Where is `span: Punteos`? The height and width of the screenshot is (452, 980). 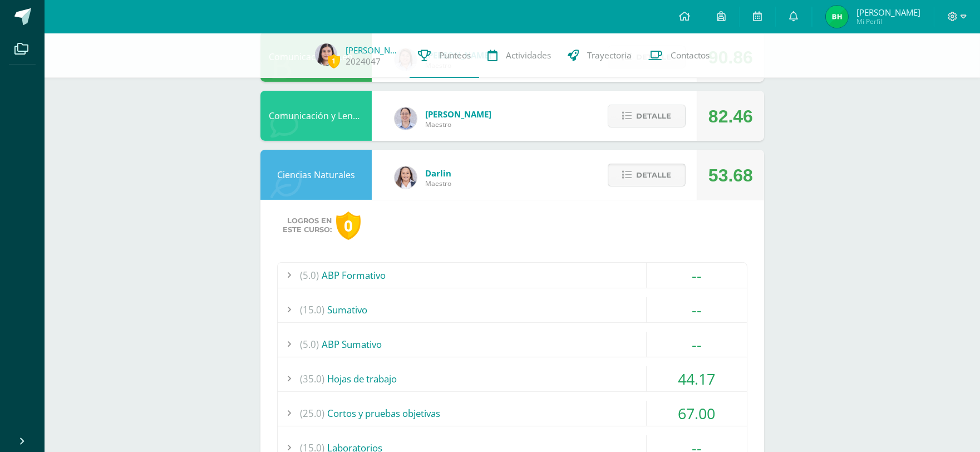 span: Punteos is located at coordinates (455, 55).